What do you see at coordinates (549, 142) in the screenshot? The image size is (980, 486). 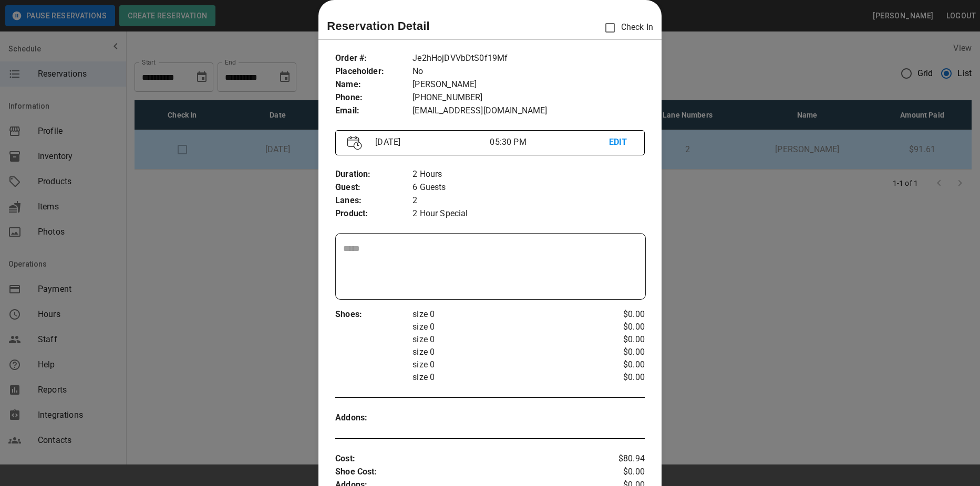 I see `p: 05:30 PM` at bounding box center [549, 142].